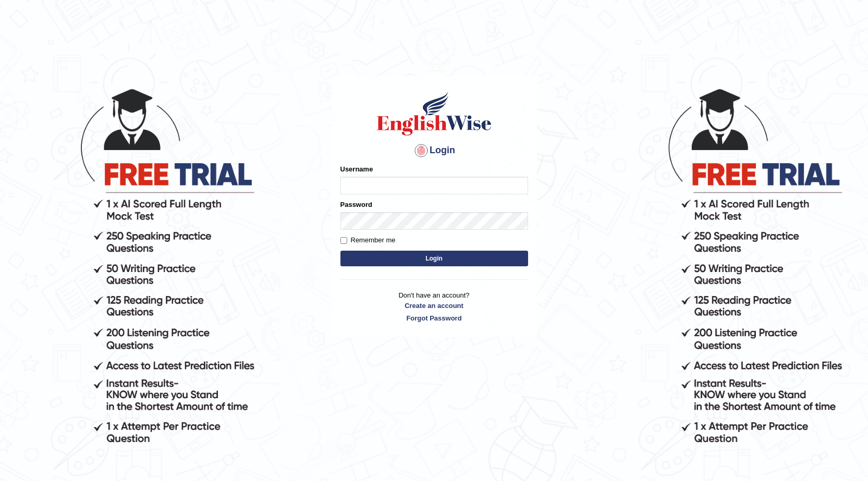 Image resolution: width=868 pixels, height=481 pixels. Describe the element at coordinates (434, 151) in the screenshot. I see `h4: Login` at that location.